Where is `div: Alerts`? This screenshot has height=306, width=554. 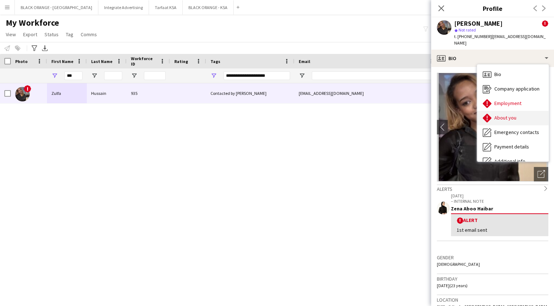 div: Alerts is located at coordinates (493, 188).